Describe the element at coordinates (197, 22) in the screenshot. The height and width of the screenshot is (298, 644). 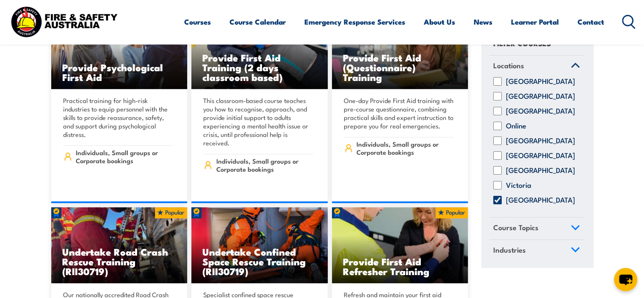
I see `a: Courses` at that location.